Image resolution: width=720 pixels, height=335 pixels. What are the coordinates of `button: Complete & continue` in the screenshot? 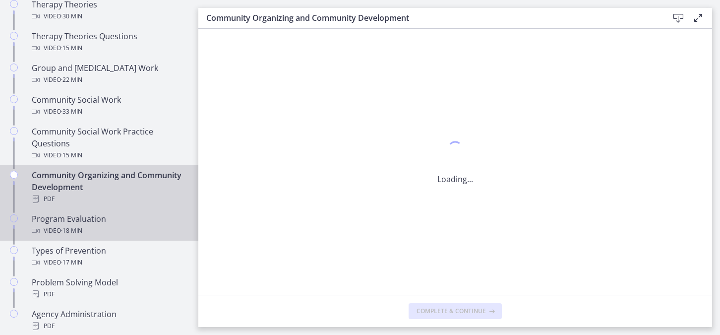 It's located at (455, 311).